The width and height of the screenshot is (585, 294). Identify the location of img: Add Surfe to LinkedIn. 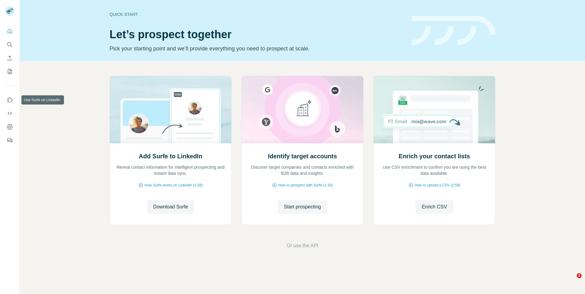
(171, 110).